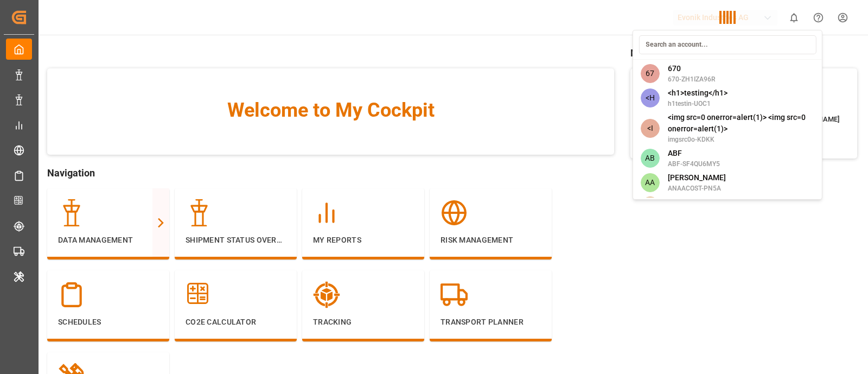  Describe the element at coordinates (330, 173) in the screenshot. I see `span: Navigation` at that location.